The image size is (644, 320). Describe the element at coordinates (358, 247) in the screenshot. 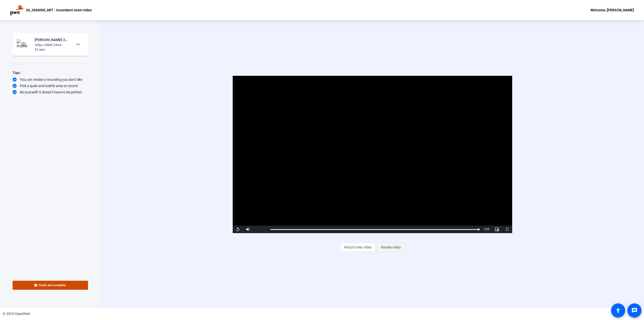

I see `button: Record new video` at that location.